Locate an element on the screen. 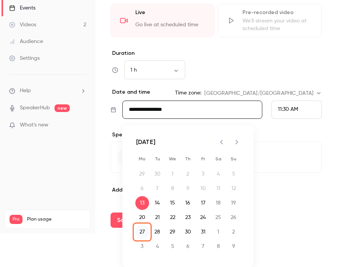 The width and height of the screenshot is (337, 267). button: Save is located at coordinates (124, 220).